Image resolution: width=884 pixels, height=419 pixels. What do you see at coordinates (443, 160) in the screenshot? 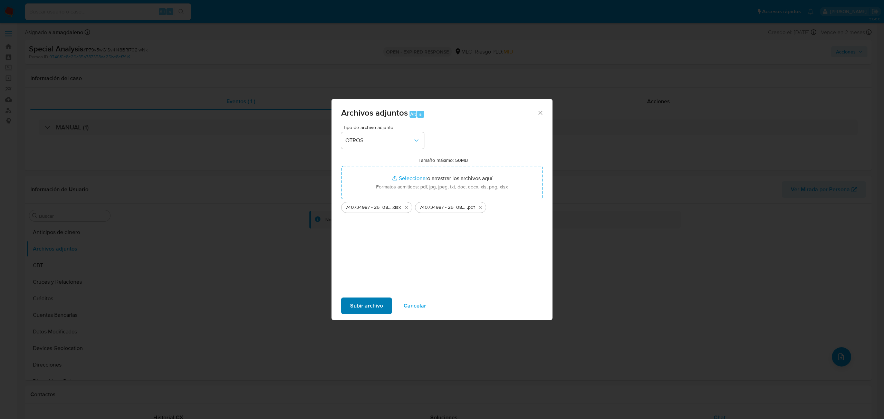
I see `label: Tamaño máximo: 50MB` at bounding box center [443, 160].